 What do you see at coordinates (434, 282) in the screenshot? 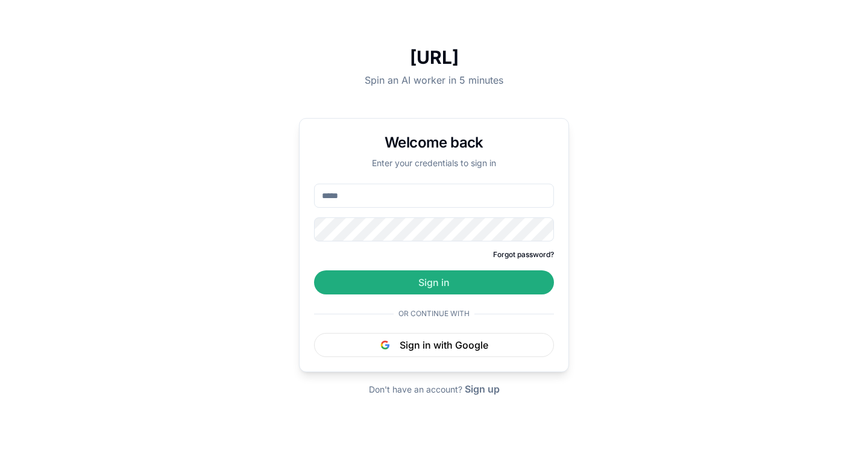
I see `button: Sign in` at bounding box center [434, 282].